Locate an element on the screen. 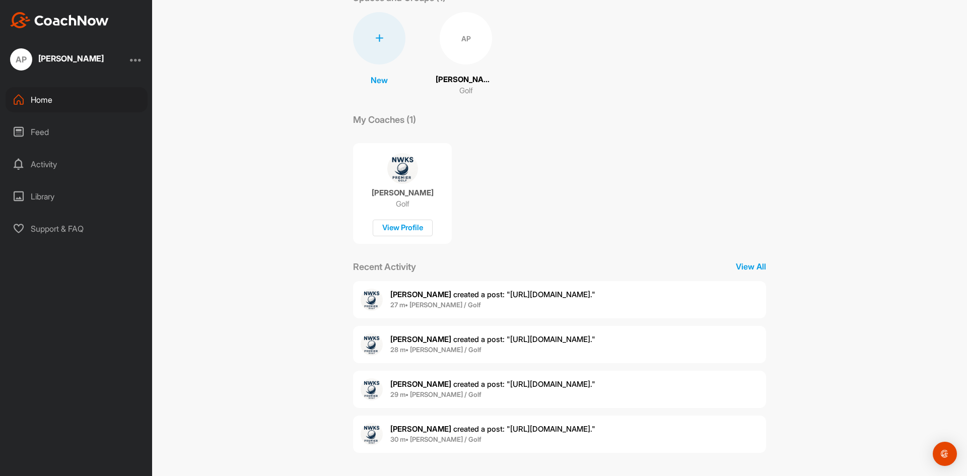 The image size is (967, 476). img: coach avatar is located at coordinates (402, 168).